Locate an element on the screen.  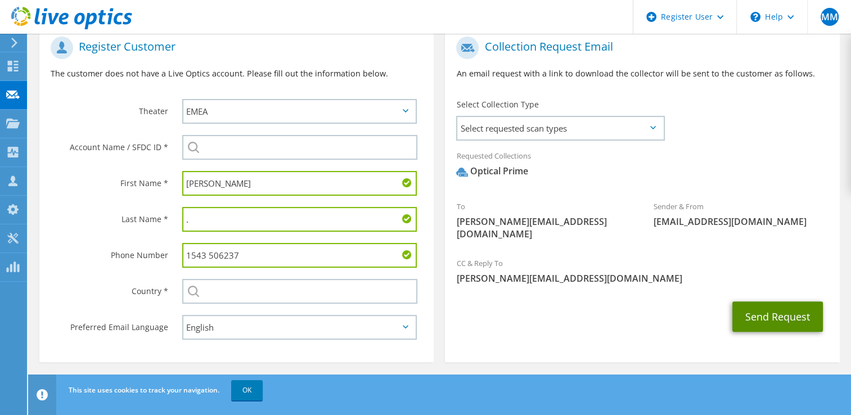
span: This site uses cookies to track your navigation. is located at coordinates (144, 390).